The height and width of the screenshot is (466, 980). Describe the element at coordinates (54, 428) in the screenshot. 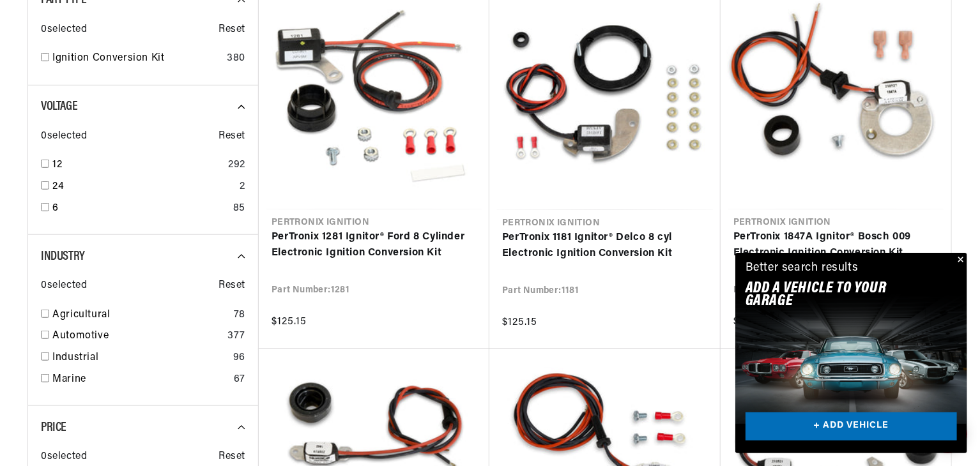

I see `span: Price` at that location.